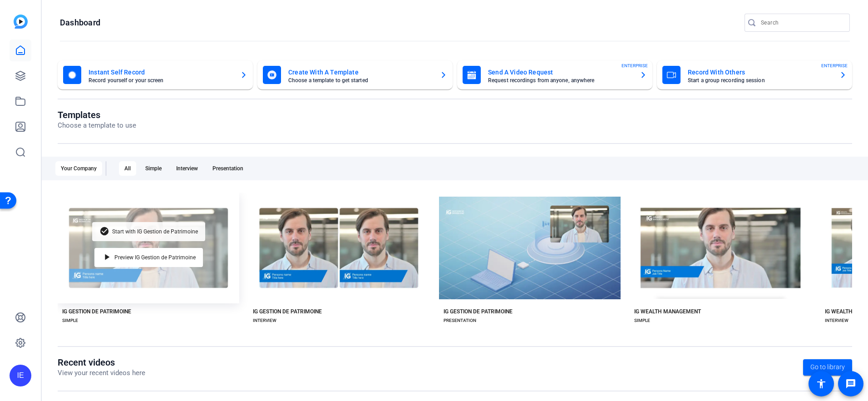  Describe the element at coordinates (828, 367) in the screenshot. I see `a: Go to library` at that location.